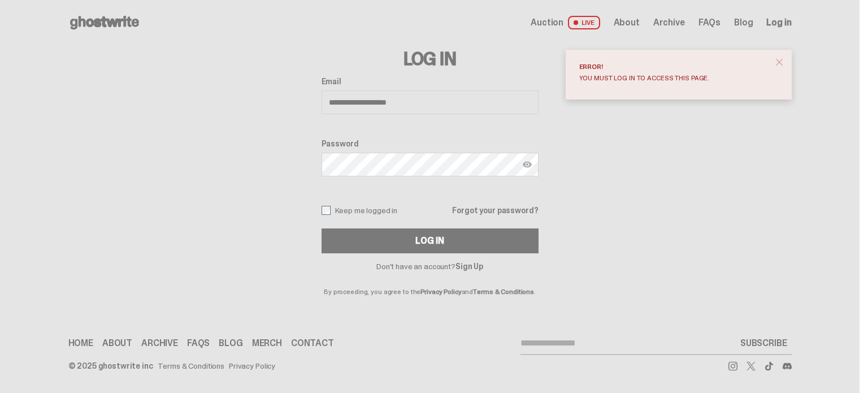 The image size is (868, 393). I want to click on h3: Log In, so click(430, 59).